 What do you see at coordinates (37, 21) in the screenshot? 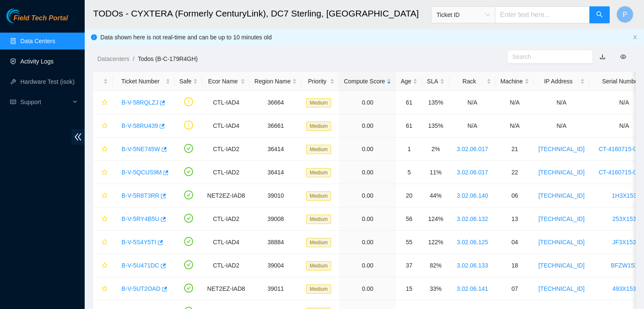
I see `a: Akamai TechnologiesField Tech Portal` at bounding box center [37, 21].